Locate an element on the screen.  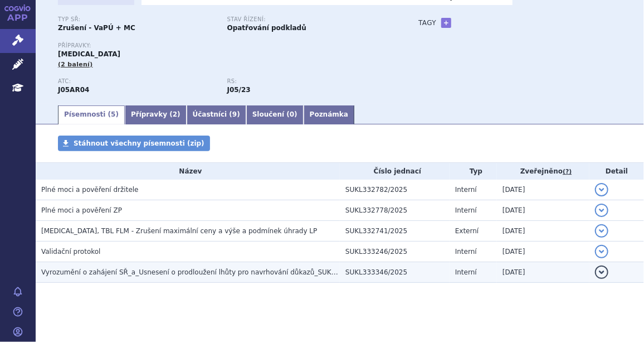
p: ATC: is located at coordinates (137, 81).